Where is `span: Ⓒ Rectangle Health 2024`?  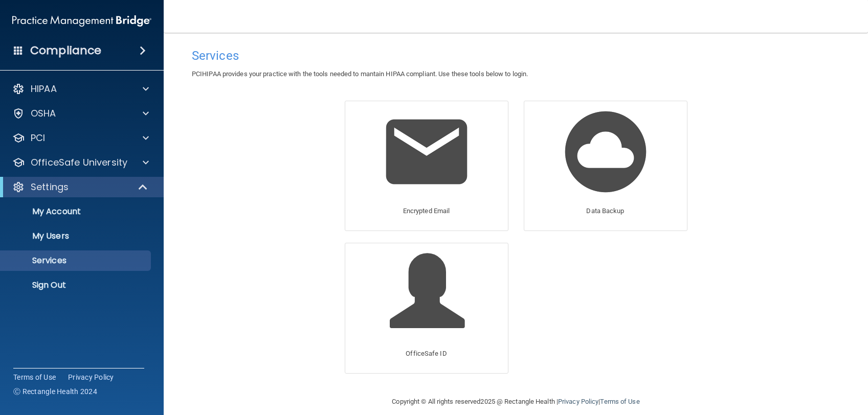 span: Ⓒ Rectangle Health 2024 is located at coordinates (56, 392).